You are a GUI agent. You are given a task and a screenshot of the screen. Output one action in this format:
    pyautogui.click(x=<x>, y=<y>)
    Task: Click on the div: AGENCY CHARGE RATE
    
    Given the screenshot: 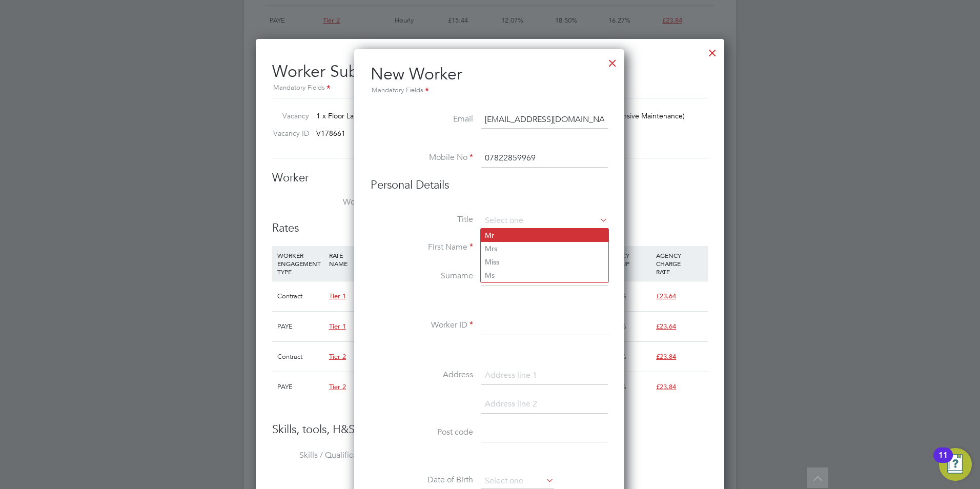 What is the action you would take?
    pyautogui.click(x=679, y=264)
    